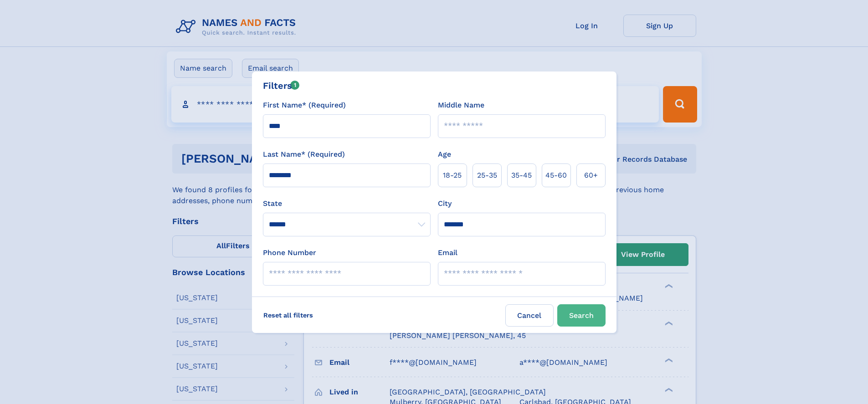  What do you see at coordinates (452, 175) in the screenshot?
I see `span: 18‑25` at bounding box center [452, 175].